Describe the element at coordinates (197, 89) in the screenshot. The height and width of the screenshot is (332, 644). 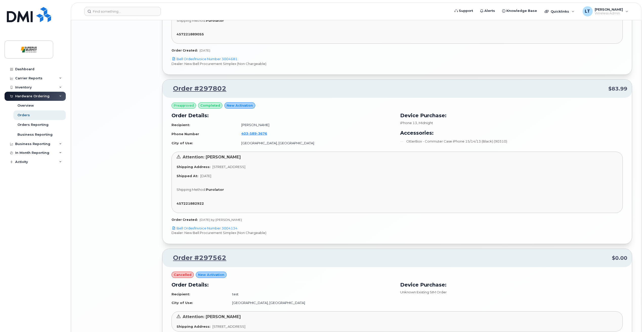
I see `a: Order #297802` at that location.